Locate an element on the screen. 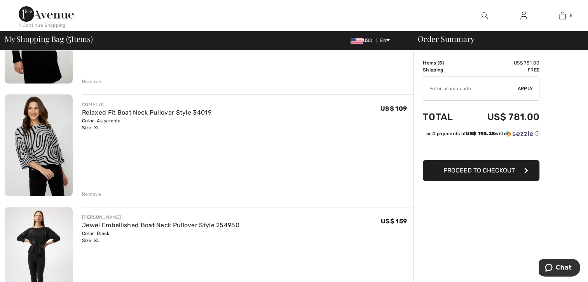 This screenshot has width=588, height=282. span: USD is located at coordinates (363, 40).